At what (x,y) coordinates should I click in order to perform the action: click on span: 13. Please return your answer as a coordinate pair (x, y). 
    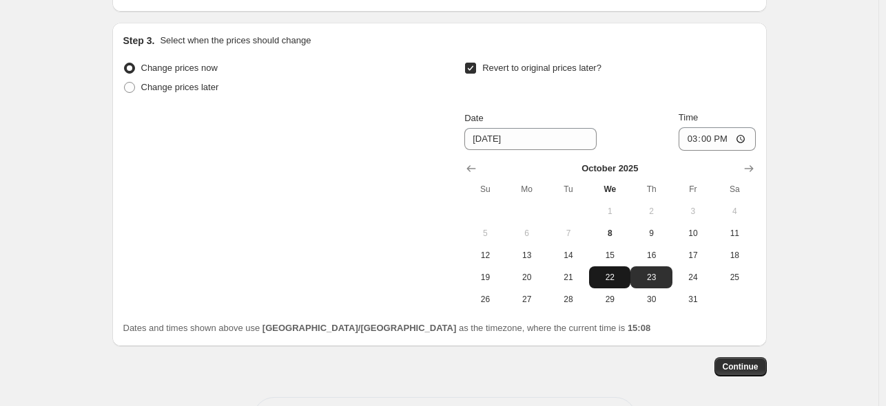
    Looking at the image, I should click on (527, 256).